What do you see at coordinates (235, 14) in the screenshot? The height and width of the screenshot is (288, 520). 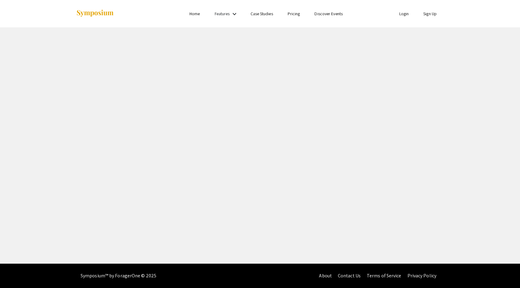 I see `mat-icon: Expand Features list` at bounding box center [235, 14].